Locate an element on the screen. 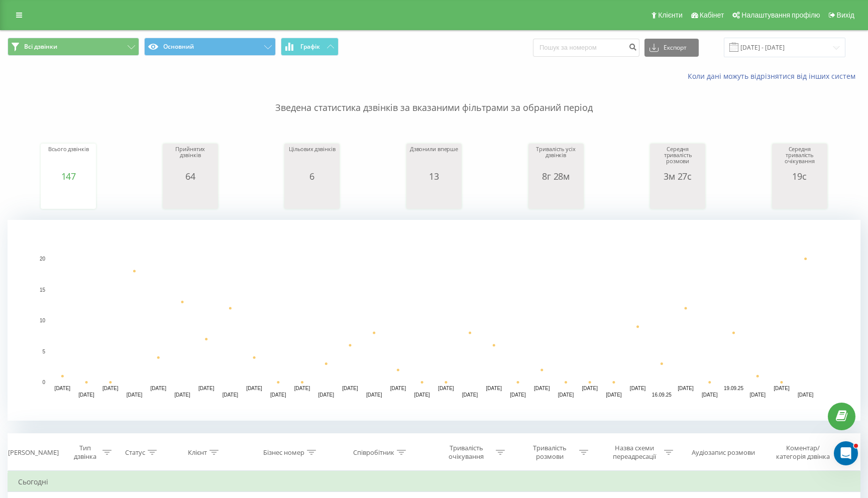 The height and width of the screenshot is (498, 868). div: Всього дзвінків is located at coordinates (69, 158).